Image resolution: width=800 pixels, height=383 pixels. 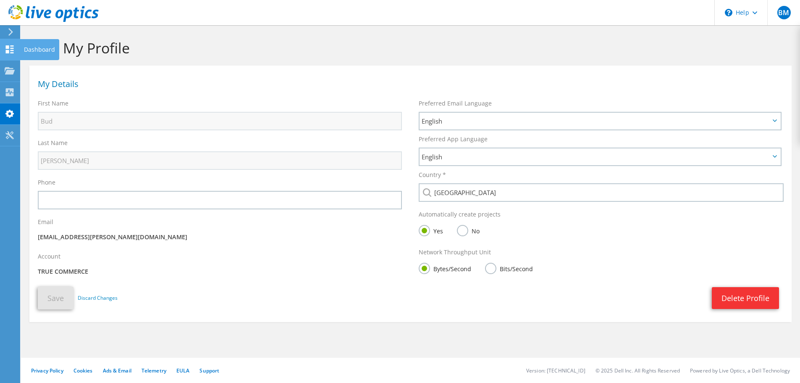 What do you see at coordinates (183, 370) in the screenshot?
I see `a: EULA` at bounding box center [183, 370].